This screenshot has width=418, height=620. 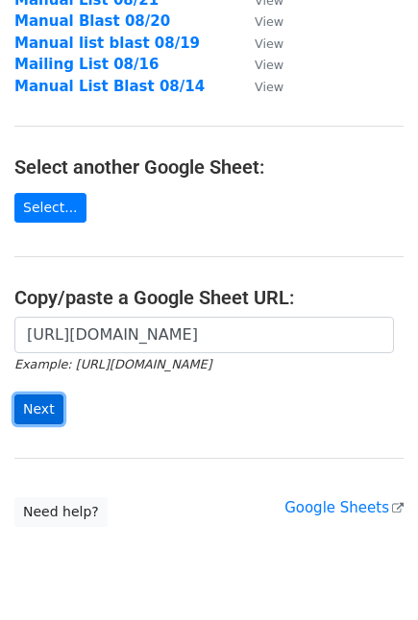 I want to click on a: Select..., so click(x=50, y=207).